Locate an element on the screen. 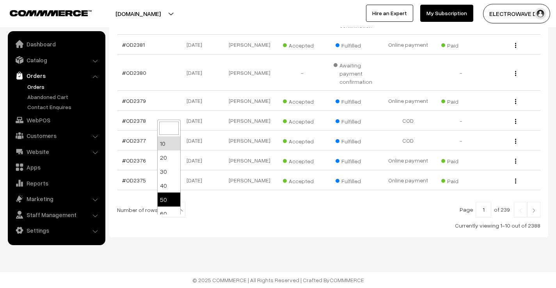  img: COMMMERCE is located at coordinates (51, 13).